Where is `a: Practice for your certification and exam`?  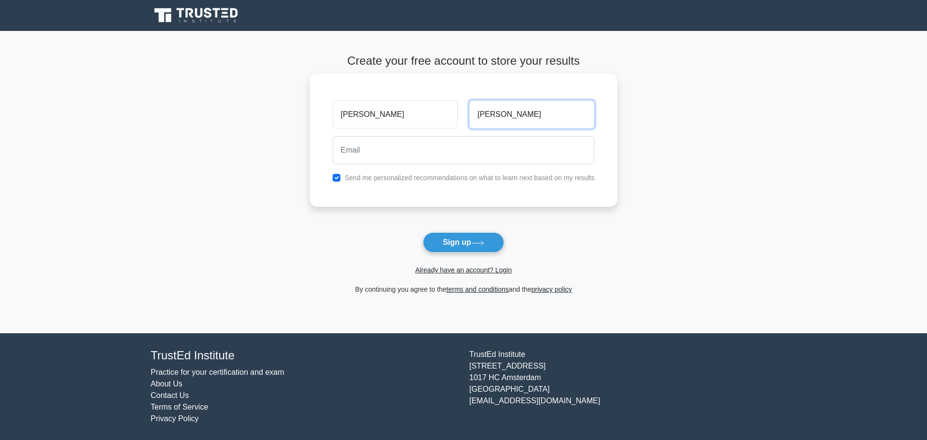 a: Practice for your certification and exam is located at coordinates (217, 372).